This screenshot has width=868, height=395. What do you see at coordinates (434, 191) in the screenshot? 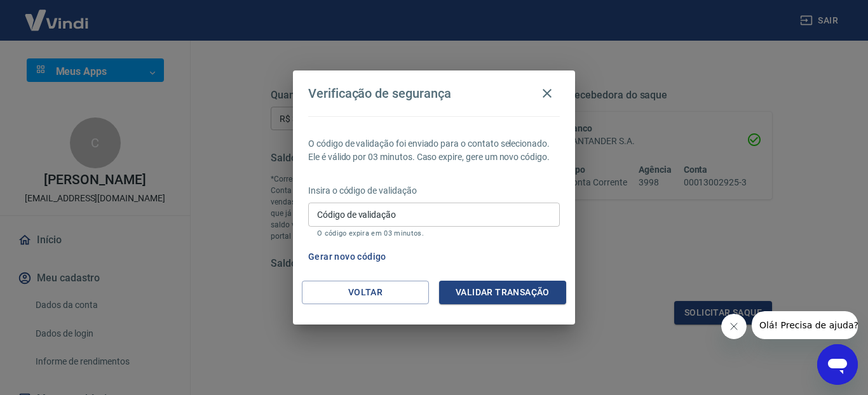
I see `p: Insira o código de validação` at bounding box center [434, 191].